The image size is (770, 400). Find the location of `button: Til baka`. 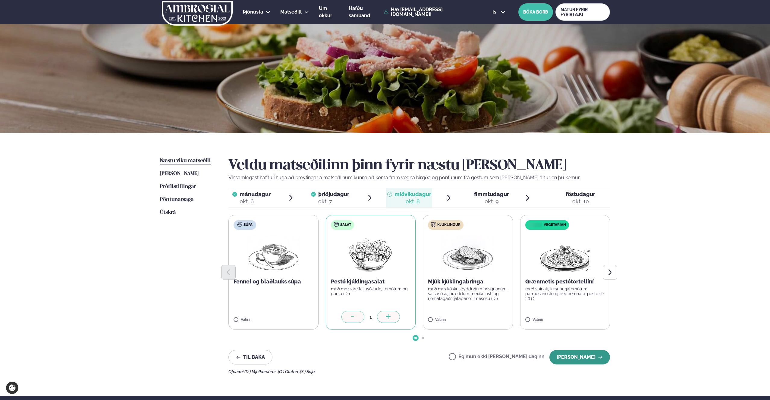

button: Til baka is located at coordinates (251, 358).